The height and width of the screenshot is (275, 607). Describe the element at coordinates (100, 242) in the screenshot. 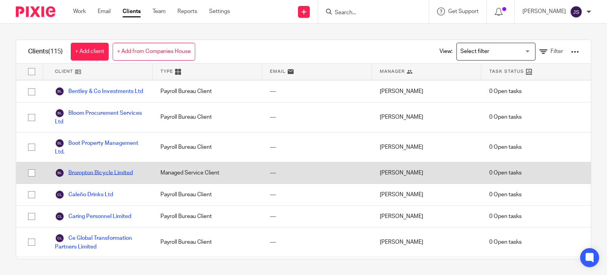

I see `a: Ce Global Transformation Partners Limited` at that location.